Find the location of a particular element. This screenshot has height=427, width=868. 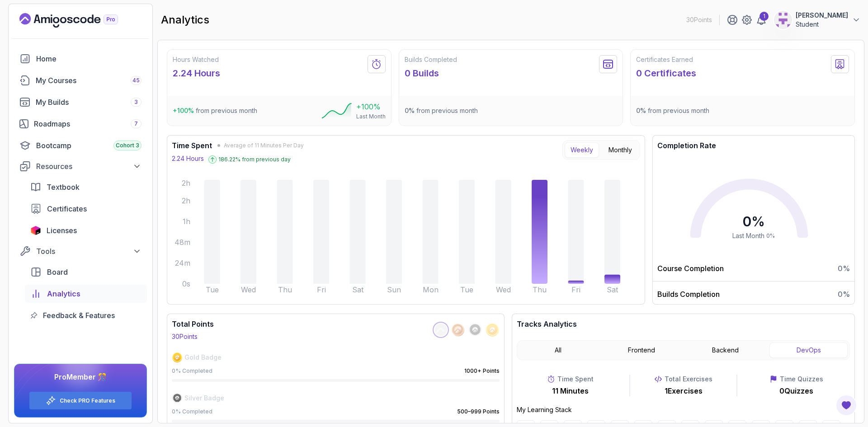

a: feedback is located at coordinates (86, 315).